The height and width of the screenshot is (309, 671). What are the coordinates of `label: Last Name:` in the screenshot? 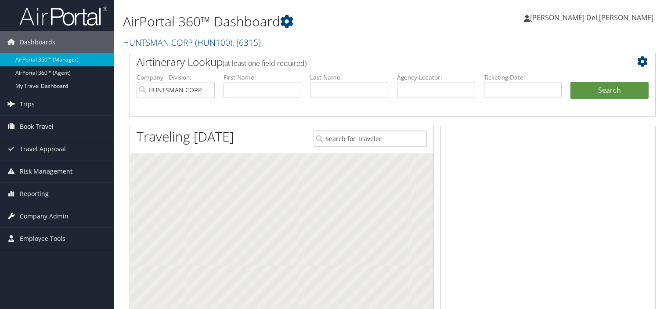 It's located at (349, 77).